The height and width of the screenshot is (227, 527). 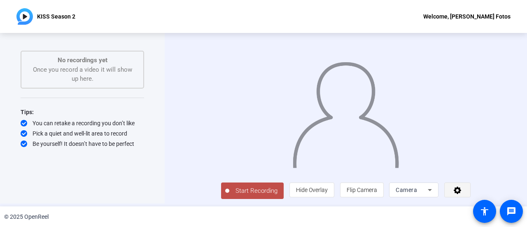 I want to click on span: Hide Overlay, so click(x=312, y=190).